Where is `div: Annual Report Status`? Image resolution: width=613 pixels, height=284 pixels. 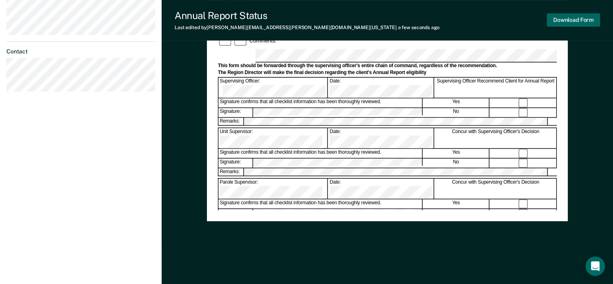 div: Annual Report Status is located at coordinates (307, 15).